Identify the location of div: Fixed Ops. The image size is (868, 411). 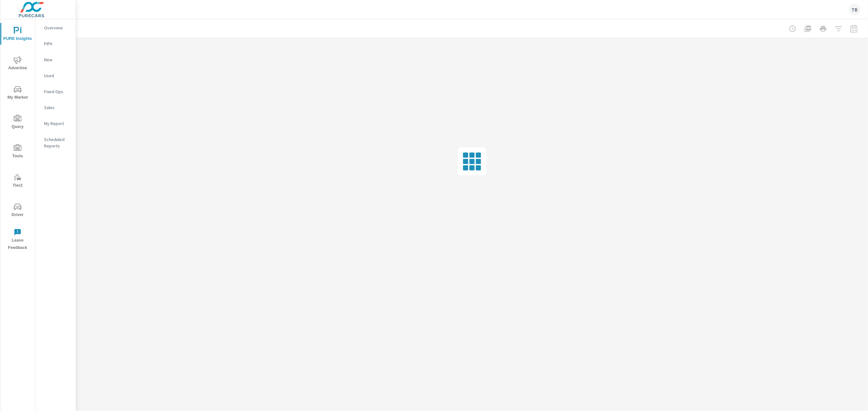
(55, 91).